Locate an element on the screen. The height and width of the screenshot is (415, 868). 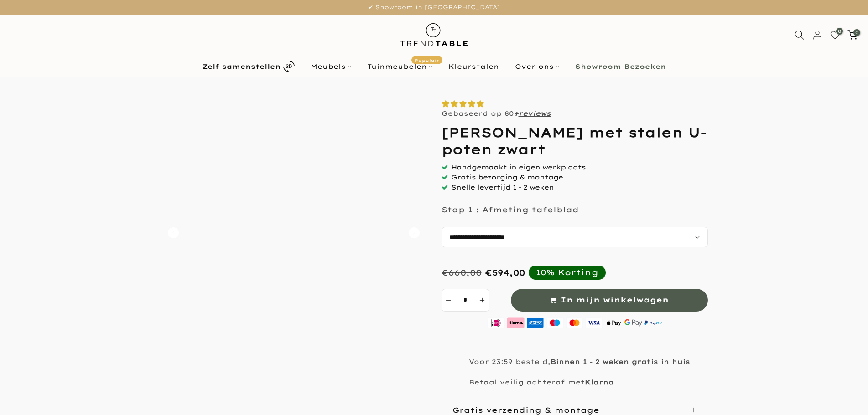
span: Handgemaakt in eigen werkplaats is located at coordinates (518, 167).